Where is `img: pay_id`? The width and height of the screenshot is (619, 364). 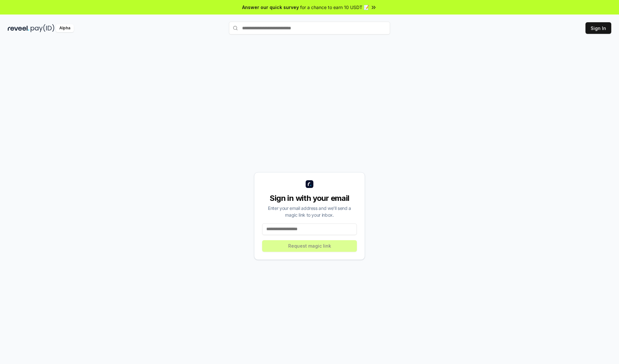 img: pay_id is located at coordinates (43, 28).